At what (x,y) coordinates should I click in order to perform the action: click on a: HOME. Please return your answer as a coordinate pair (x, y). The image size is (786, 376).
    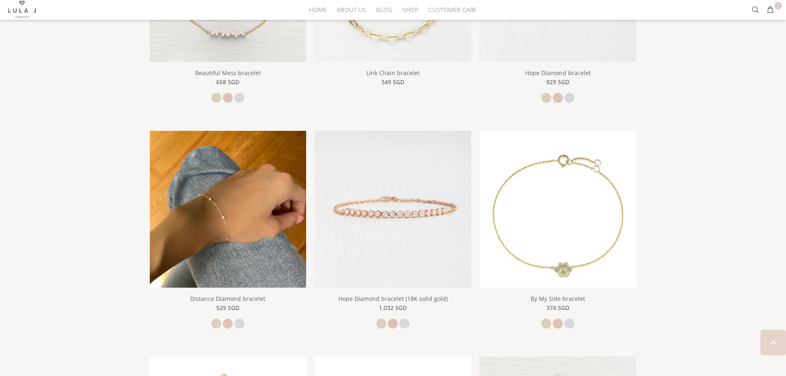
    Looking at the image, I should click on (318, 9).